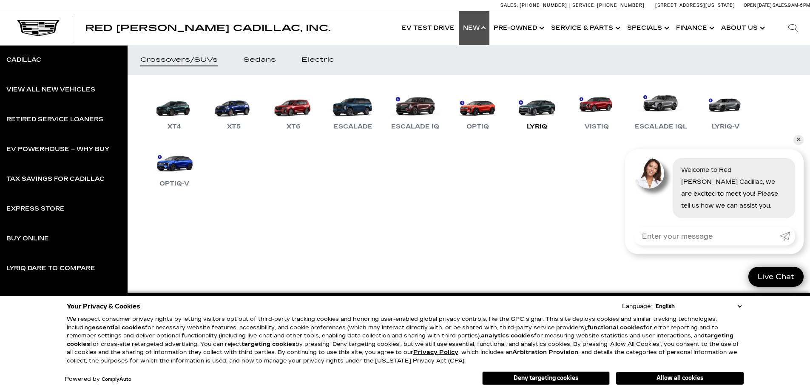  I want to click on input: Enter your message, so click(707, 236).